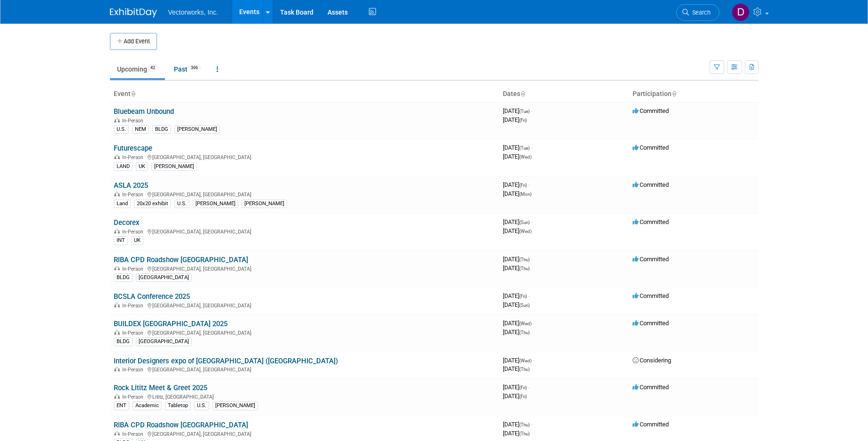 Image resolution: width=868 pixels, height=441 pixels. Describe the element at coordinates (153, 67) in the screenshot. I see `span: 42` at that location.